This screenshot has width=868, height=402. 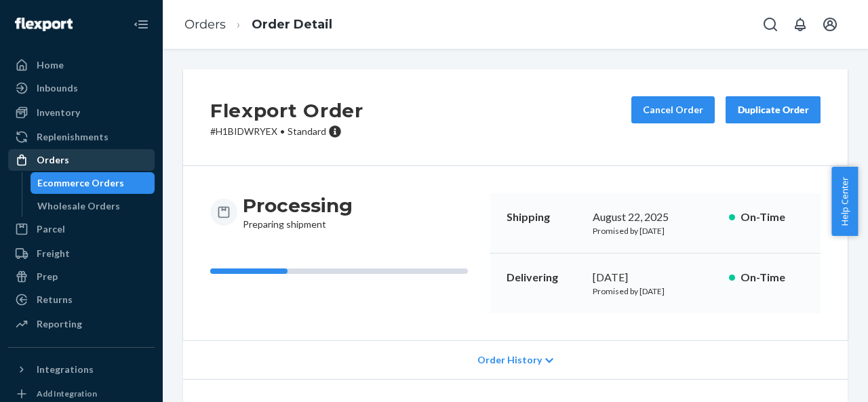 What do you see at coordinates (80, 183) in the screenshot?
I see `div: Ecommerce Orders` at bounding box center [80, 183].